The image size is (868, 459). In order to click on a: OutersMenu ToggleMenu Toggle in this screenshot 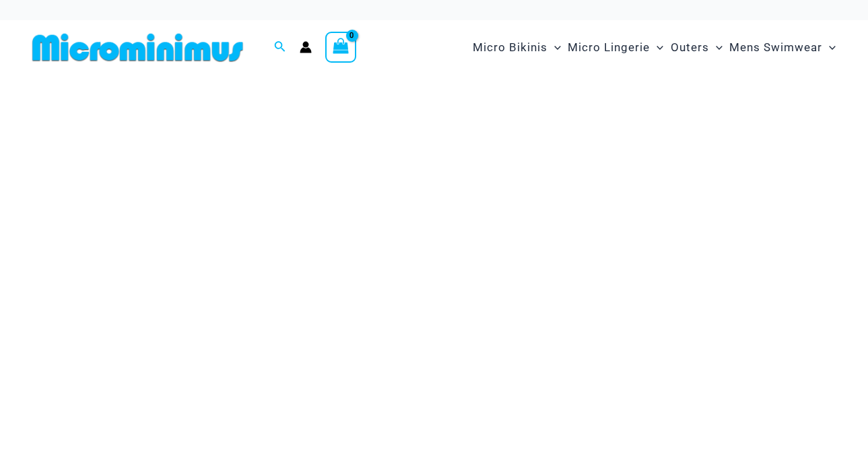, I will do `click(697, 47)`.